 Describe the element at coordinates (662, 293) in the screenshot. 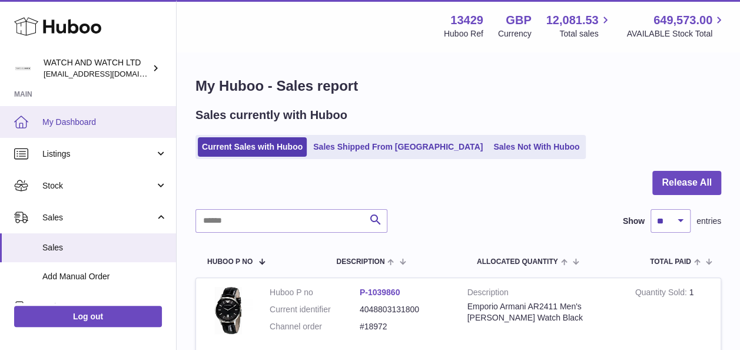

I see `strong: Quantity Sold` at that location.